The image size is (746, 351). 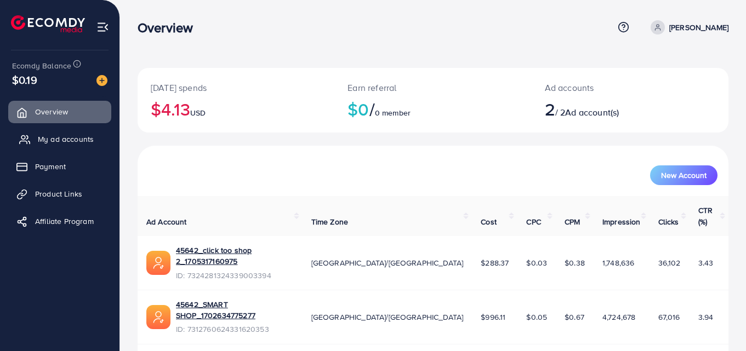 I want to click on span: USD, so click(x=198, y=113).